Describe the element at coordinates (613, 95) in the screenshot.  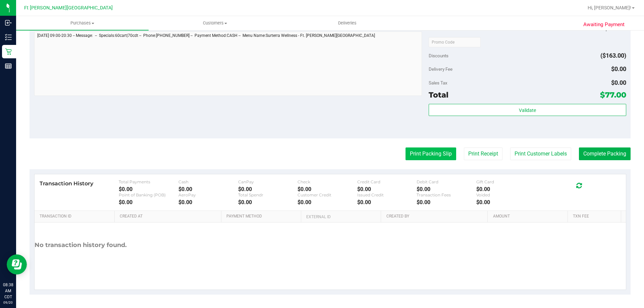
I see `span: $77.00` at that location.